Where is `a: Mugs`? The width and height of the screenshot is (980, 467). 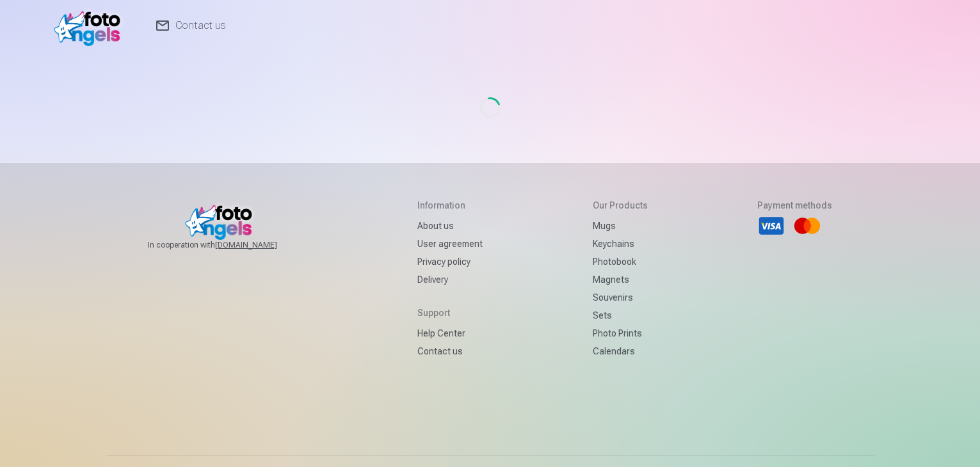
a: Mugs is located at coordinates (620, 226).